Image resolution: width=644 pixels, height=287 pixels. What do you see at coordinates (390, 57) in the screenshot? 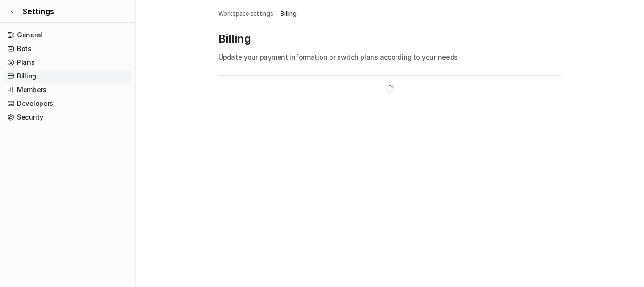
I see `p: Update your payment information or switch plans according to your needs` at bounding box center [390, 57].